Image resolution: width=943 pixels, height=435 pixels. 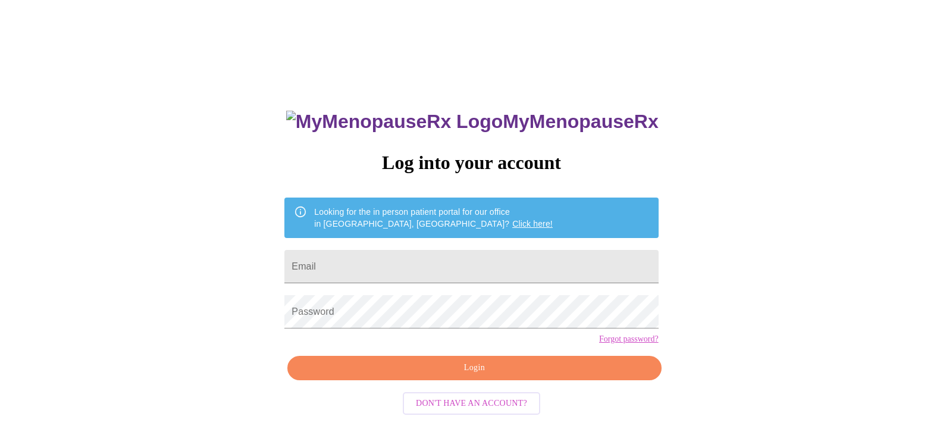 I want to click on a: Don't have an account?, so click(x=471, y=402).